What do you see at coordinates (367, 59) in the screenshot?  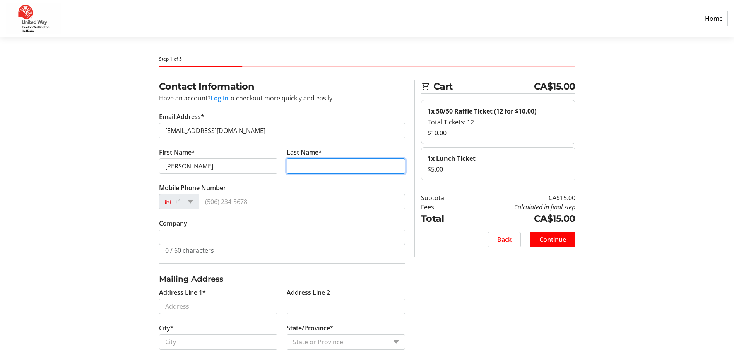 I see `div: Step 1 of 5` at bounding box center [367, 59].